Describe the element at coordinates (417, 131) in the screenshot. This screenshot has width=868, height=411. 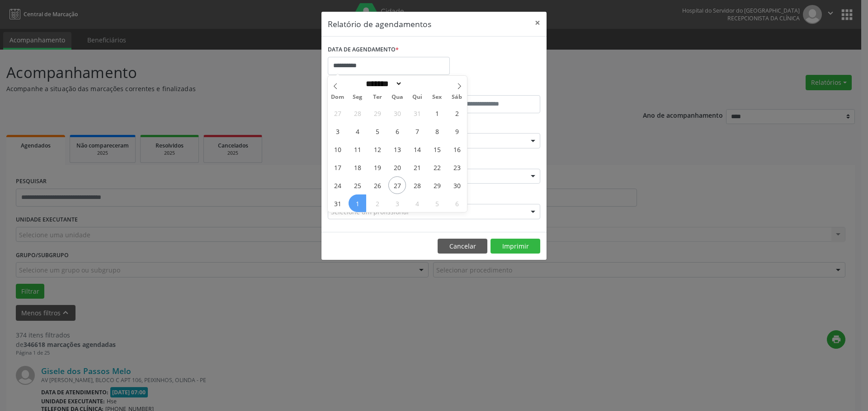
I see `span: Agosto 7, 2025` at that location.